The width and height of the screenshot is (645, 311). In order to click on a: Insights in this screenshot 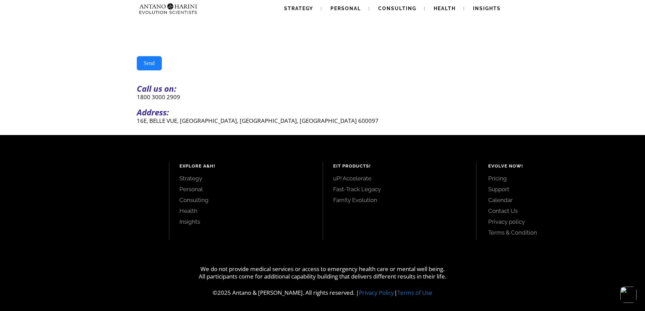, I will do `click(246, 222)`.